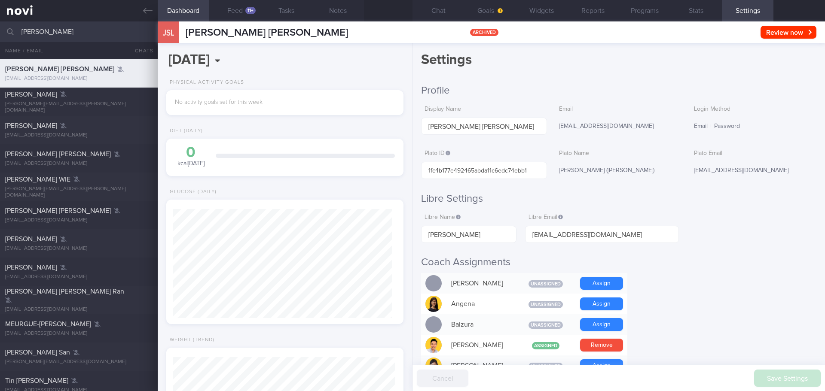 Image resolution: width=825 pixels, height=391 pixels. I want to click on div: Diet (Daily), so click(184, 131).